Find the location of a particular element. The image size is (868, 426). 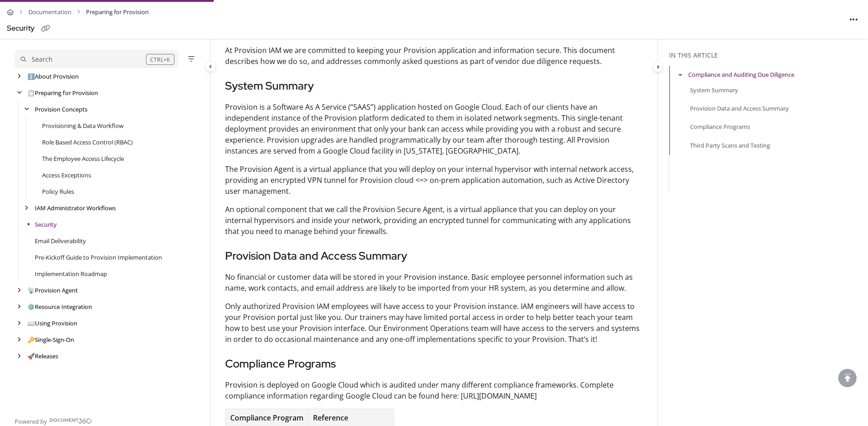

a: Email Deliverability is located at coordinates (60, 241).